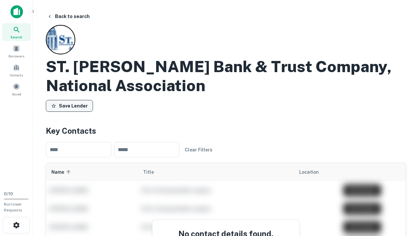 This screenshot has height=236, width=419. Describe the element at coordinates (16, 56) in the screenshot. I see `span: Borrowers` at that location.